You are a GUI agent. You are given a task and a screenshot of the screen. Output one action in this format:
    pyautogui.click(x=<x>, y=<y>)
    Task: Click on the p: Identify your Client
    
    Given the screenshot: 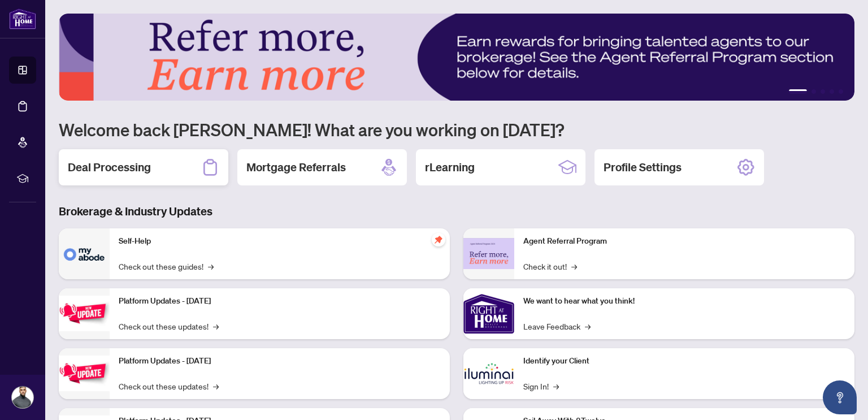 What is the action you would take?
    pyautogui.click(x=684, y=361)
    